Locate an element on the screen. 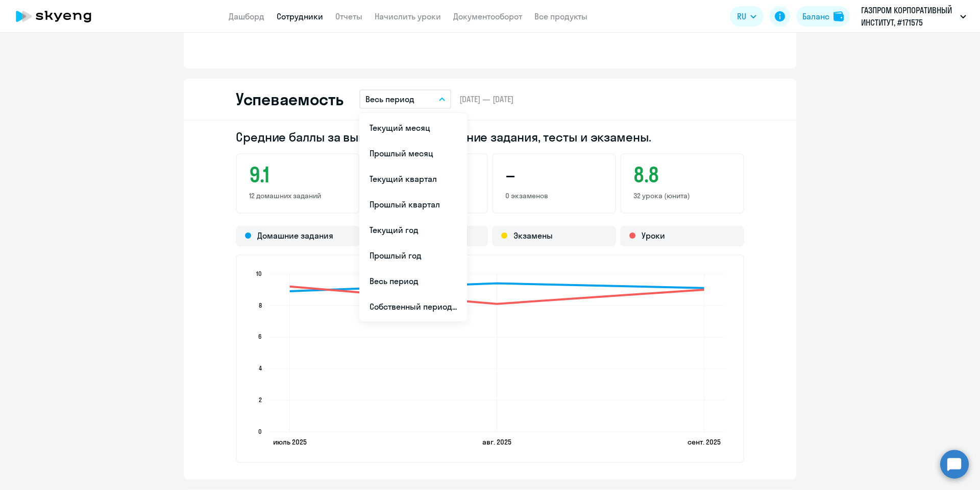 The width and height of the screenshot is (980, 490). p: 32 урока (юнита) is located at coordinates (682, 196).